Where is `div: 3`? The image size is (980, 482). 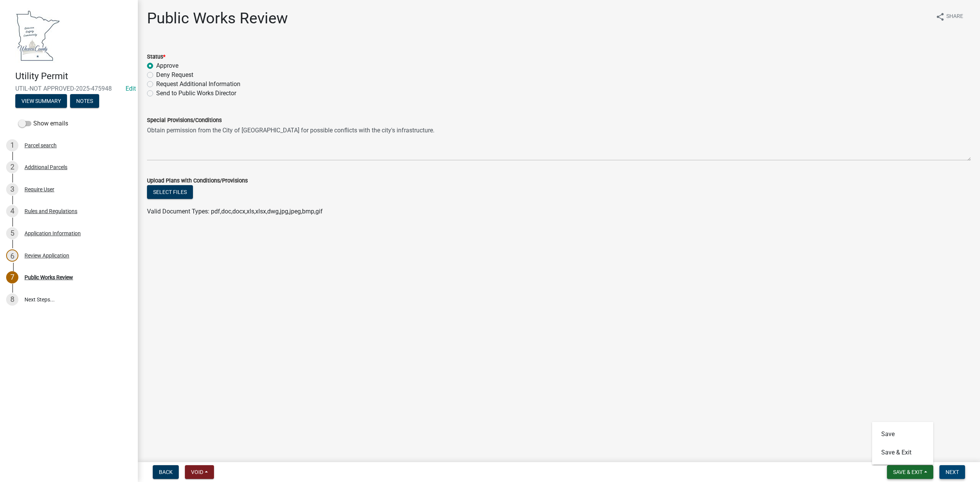
div: 3 is located at coordinates (12, 189).